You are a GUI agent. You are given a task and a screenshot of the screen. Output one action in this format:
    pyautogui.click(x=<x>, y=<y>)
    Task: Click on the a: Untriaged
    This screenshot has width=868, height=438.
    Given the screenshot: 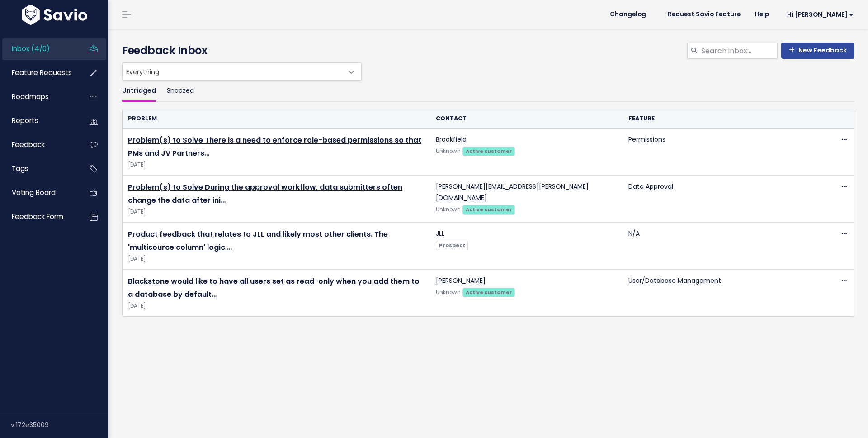 What is the action you would take?
    pyautogui.click(x=139, y=91)
    